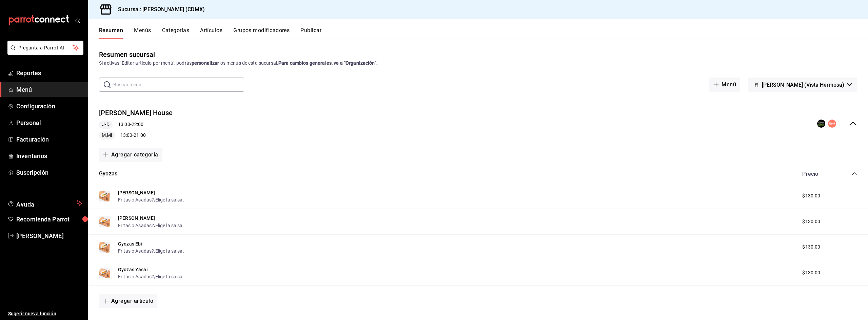 The height and width of the screenshot is (320, 868). I want to click on div: 13:00 - 22:00, so click(135, 125).